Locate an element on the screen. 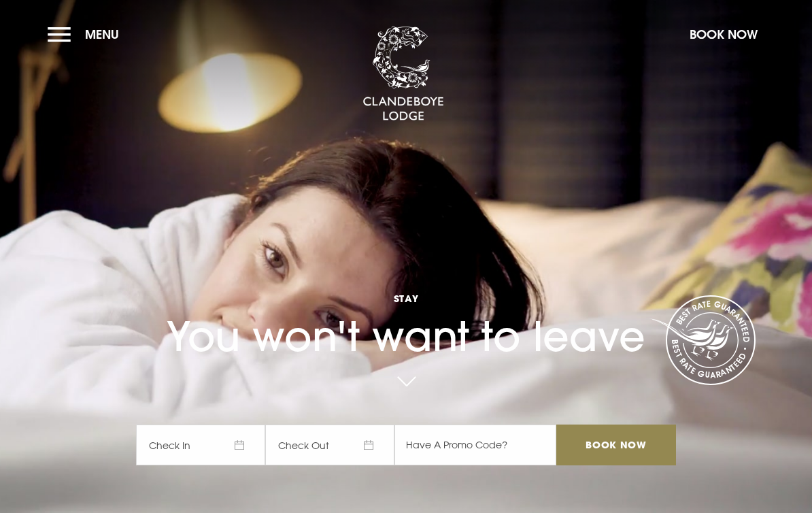 The image size is (812, 513). input: Have A Promo Code? is located at coordinates (476, 445).